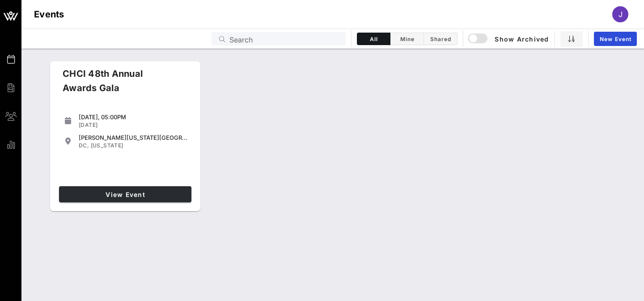 Image resolution: width=644 pixels, height=301 pixels. Describe the element at coordinates (125, 194) in the screenshot. I see `a: View Event` at that location.